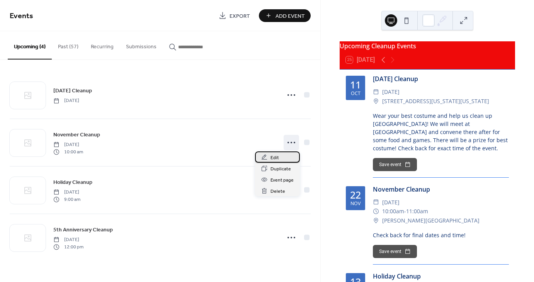  I want to click on button: Upcoming (4), so click(30, 45).